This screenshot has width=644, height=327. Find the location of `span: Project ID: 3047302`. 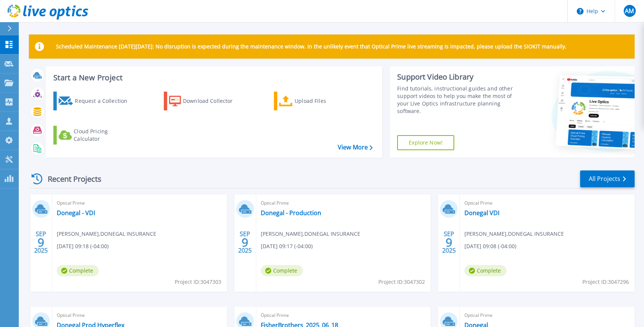

span: Project ID: 3047302 is located at coordinates (402, 282).